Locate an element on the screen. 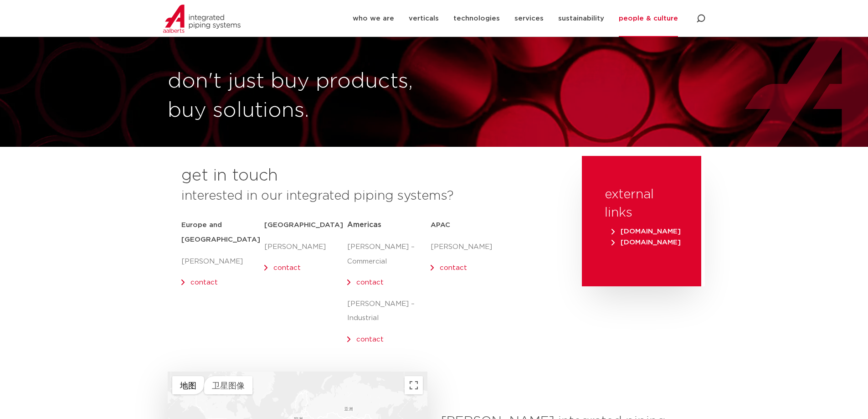 Image resolution: width=868 pixels, height=419 pixels. button: 显示卫星图像 is located at coordinates (228, 385).